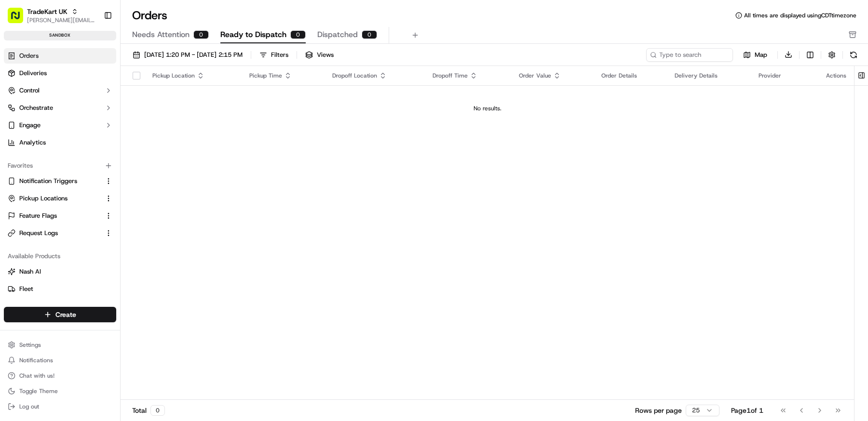  What do you see at coordinates (60, 142) in the screenshot?
I see `a: Analytics` at bounding box center [60, 142].